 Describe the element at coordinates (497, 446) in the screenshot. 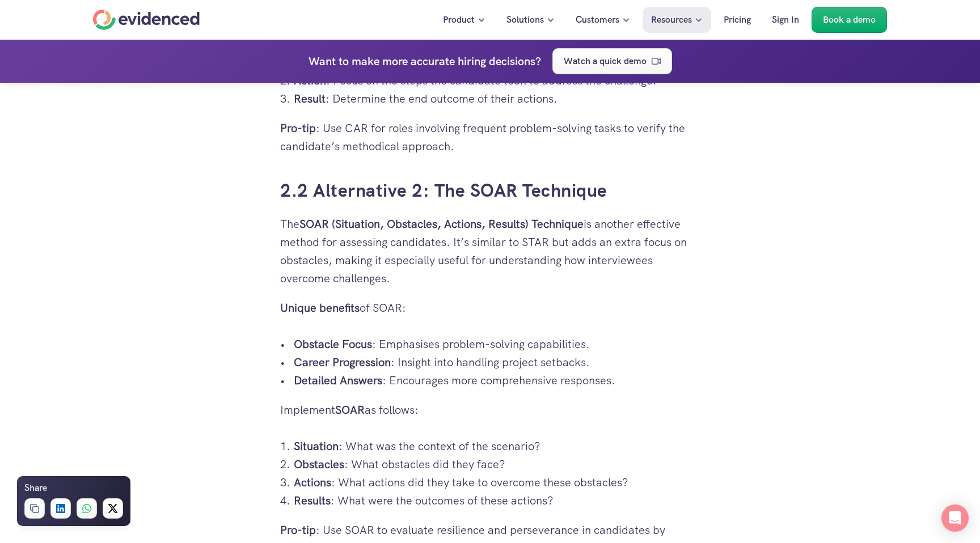

I see `p: : What was the context of the scenario?` at that location.